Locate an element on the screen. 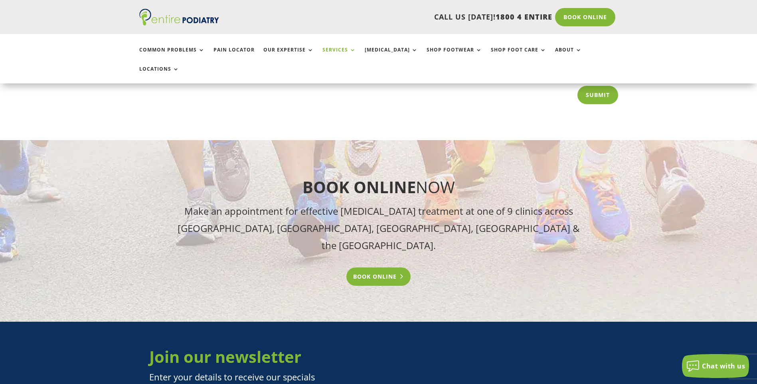 This screenshot has width=757, height=384. img: logo (1) is located at coordinates (179, 17).